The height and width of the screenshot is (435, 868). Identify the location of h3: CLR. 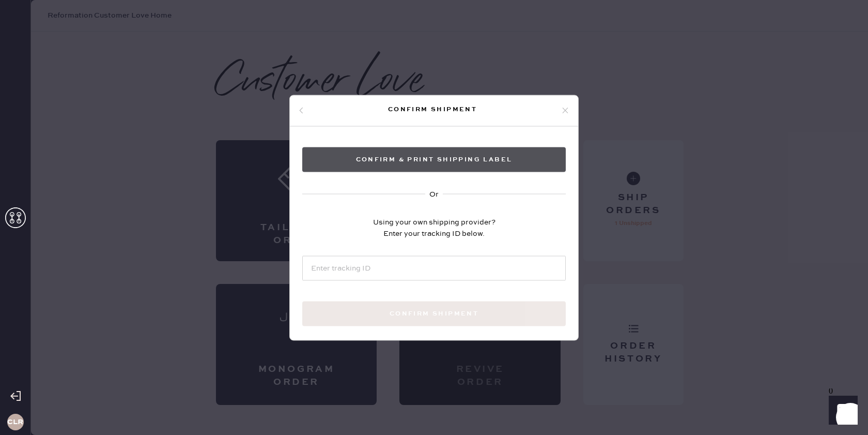
(15, 422).